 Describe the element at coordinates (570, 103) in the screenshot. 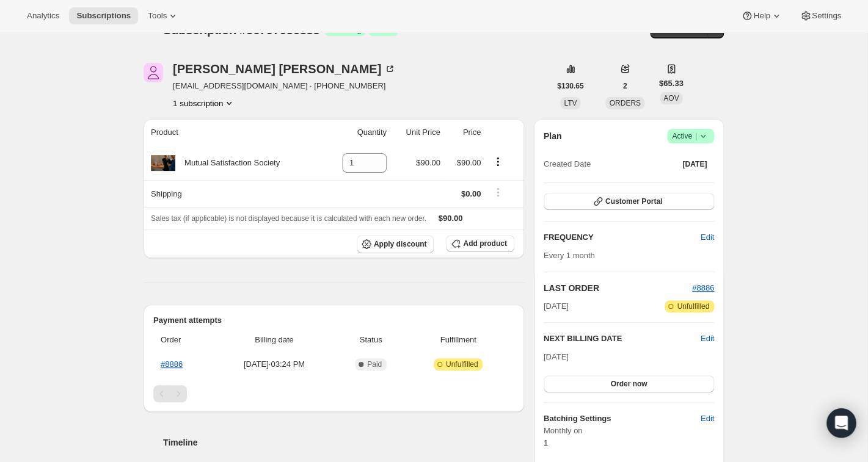

I see `span: LTV` at that location.